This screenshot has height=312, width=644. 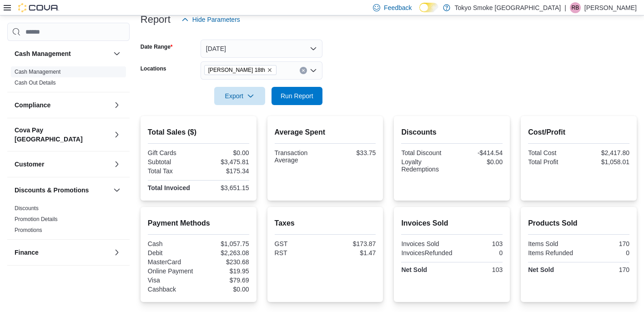 I want to click on span: Feedback, so click(x=397, y=8).